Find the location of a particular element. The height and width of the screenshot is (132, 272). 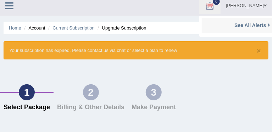

li: Account is located at coordinates (34, 28).